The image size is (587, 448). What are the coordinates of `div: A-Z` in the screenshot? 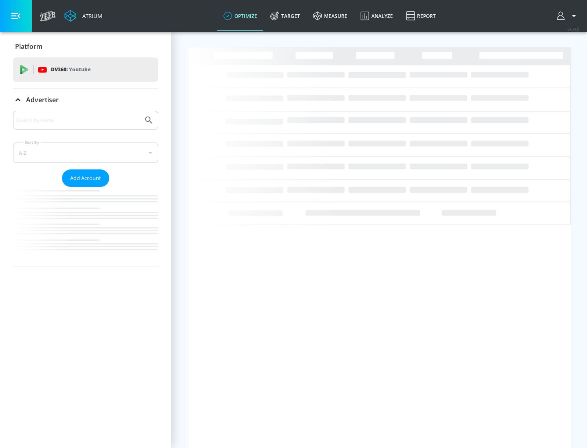 It's located at (86, 153).